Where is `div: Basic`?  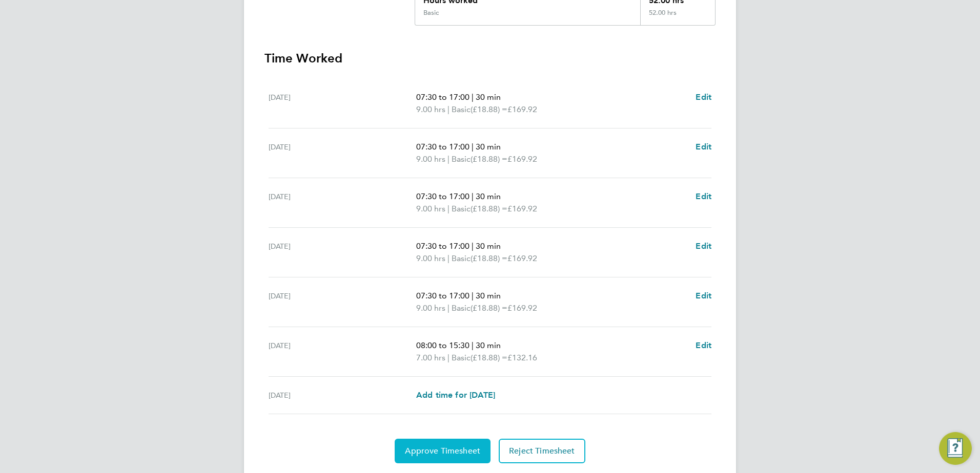
div: Basic is located at coordinates (431, 12).